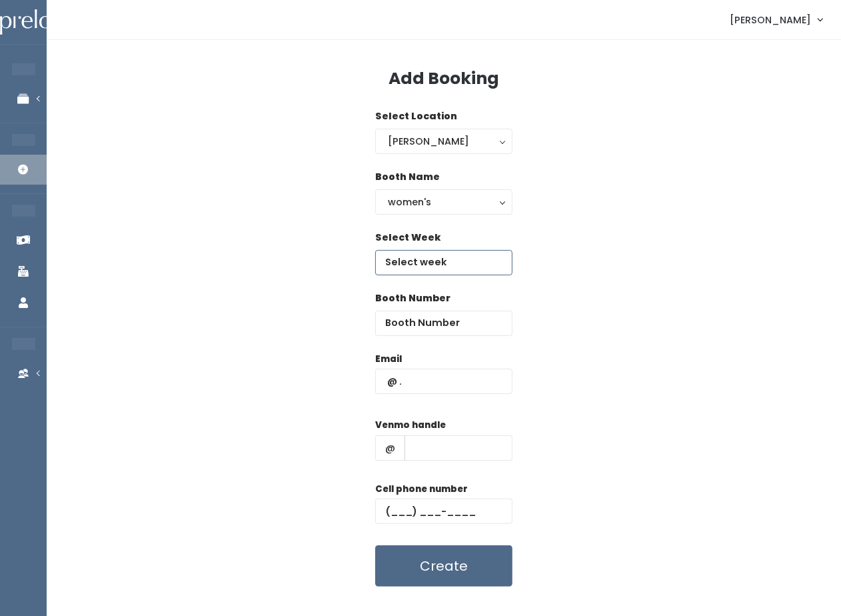 The width and height of the screenshot is (841, 616). I want to click on label: Booth Number, so click(413, 298).